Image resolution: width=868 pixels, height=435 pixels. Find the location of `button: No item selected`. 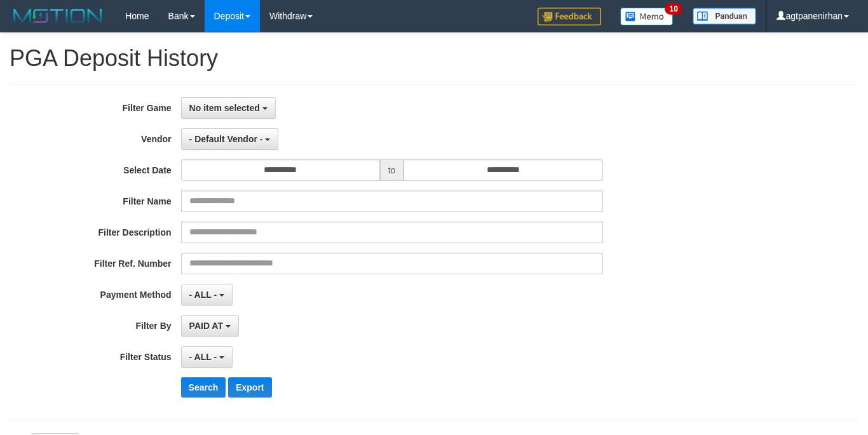

button: No item selected is located at coordinates (228, 108).